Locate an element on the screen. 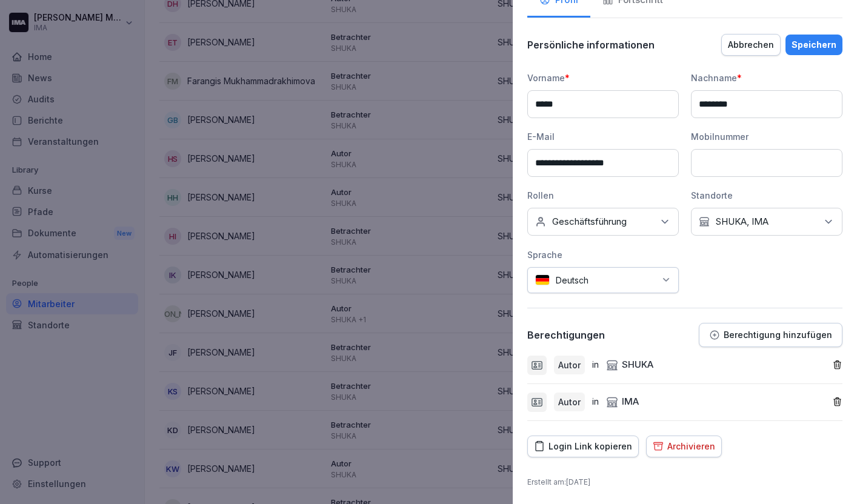 The image size is (857, 504). p: Berechtigung hinzufügen is located at coordinates (778, 335).